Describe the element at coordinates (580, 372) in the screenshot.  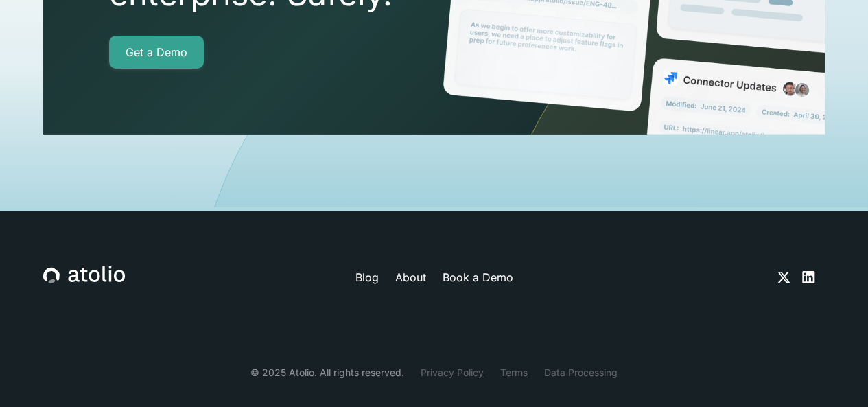
I see `a: Data Processing` at that location.